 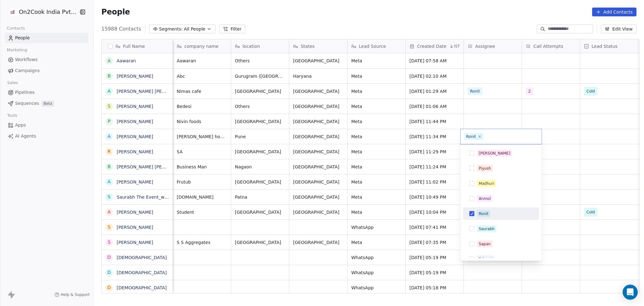 I want to click on div: Falguni, so click(x=486, y=259).